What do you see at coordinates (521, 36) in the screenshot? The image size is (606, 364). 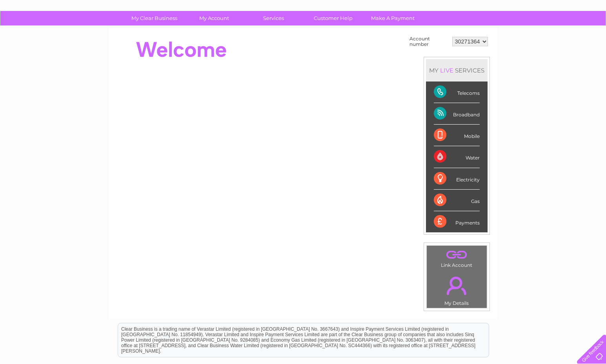 I see `a: Telecoms` at bounding box center [521, 36].